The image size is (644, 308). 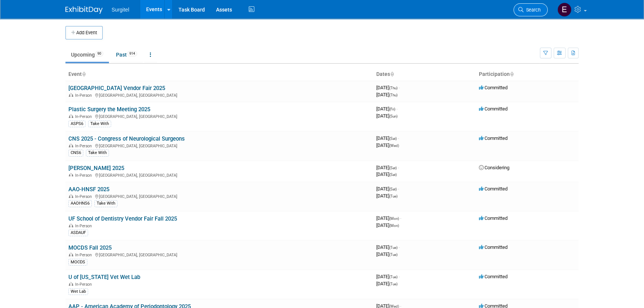 I want to click on span: Search, so click(x=532, y=10).